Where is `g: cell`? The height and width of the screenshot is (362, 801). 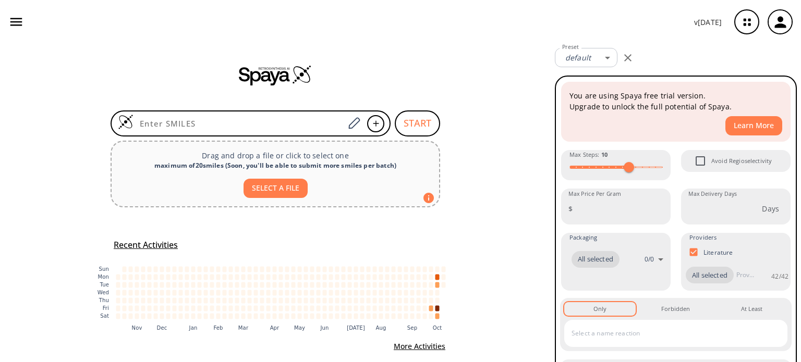 g: cell is located at coordinates (281, 292).